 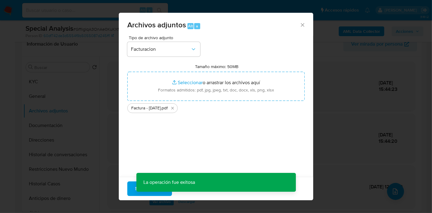 What do you see at coordinates (164, 49) in the screenshot?
I see `button: Facturacion` at bounding box center [164, 49].